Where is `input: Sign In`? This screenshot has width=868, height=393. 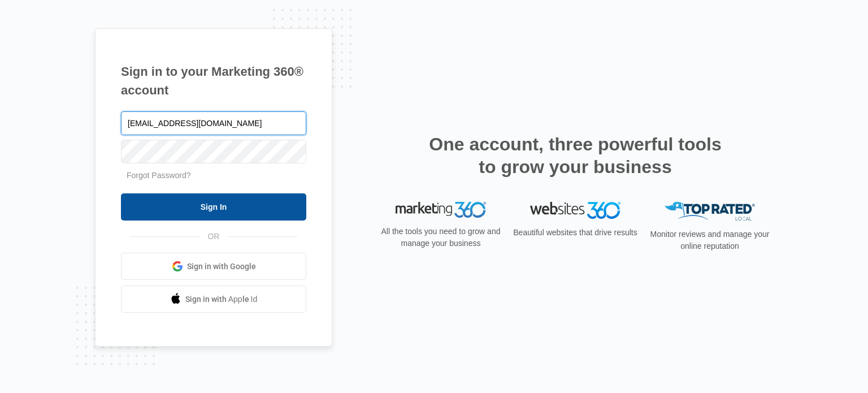 input: Sign In is located at coordinates (213, 207).